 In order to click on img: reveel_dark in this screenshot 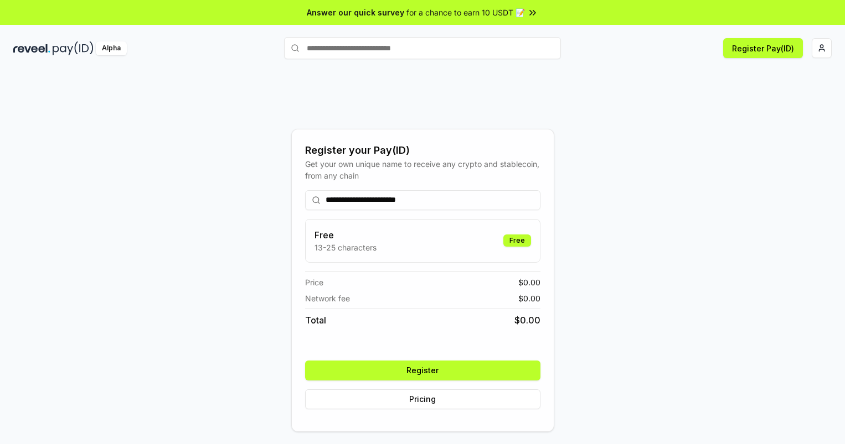, I will do `click(32, 48)`.